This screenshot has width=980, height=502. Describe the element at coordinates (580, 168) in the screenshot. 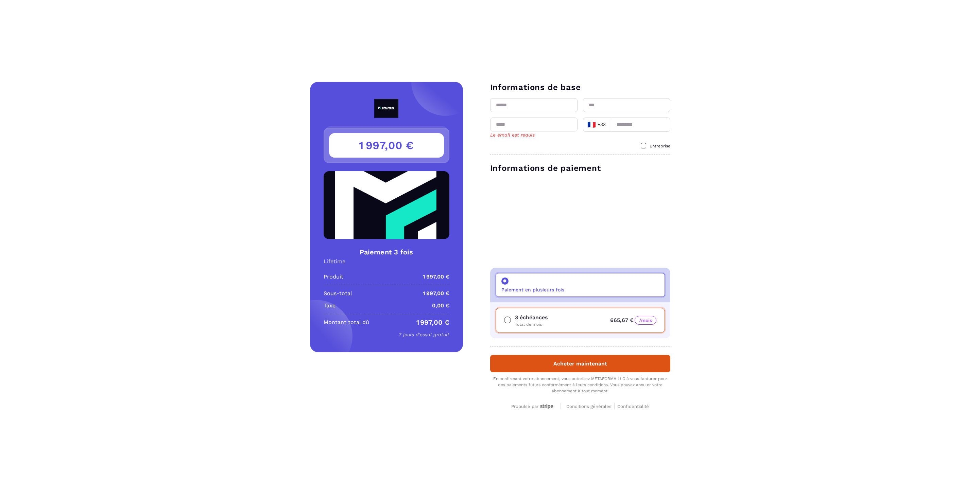

I see `h3: Informations de paiement` at that location.